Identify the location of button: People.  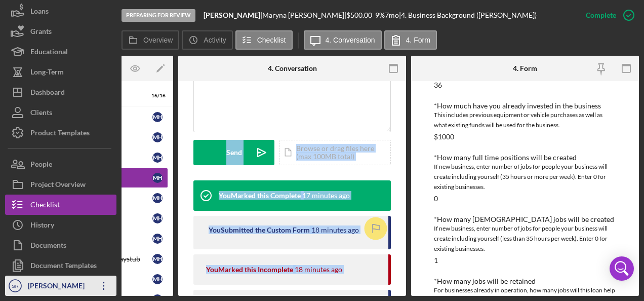
(61, 164).